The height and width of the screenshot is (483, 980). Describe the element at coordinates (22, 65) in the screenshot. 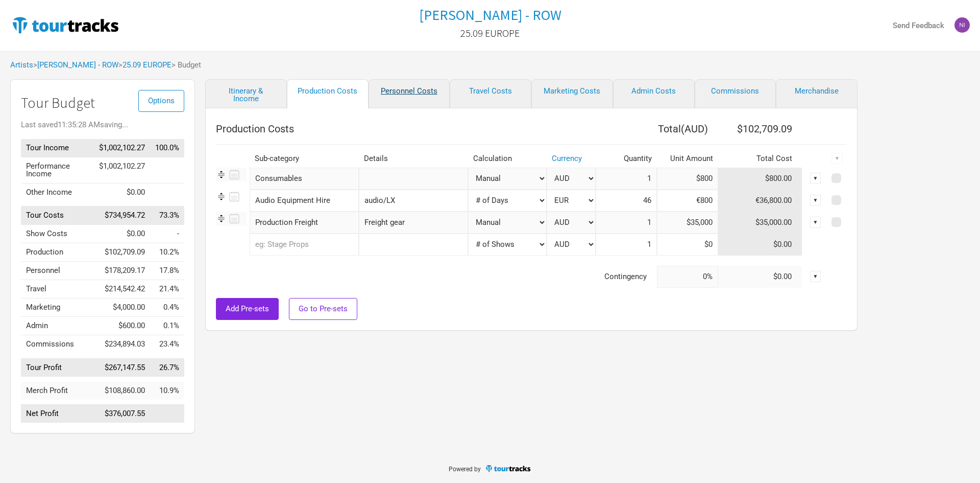

I see `a: Artists` at that location.